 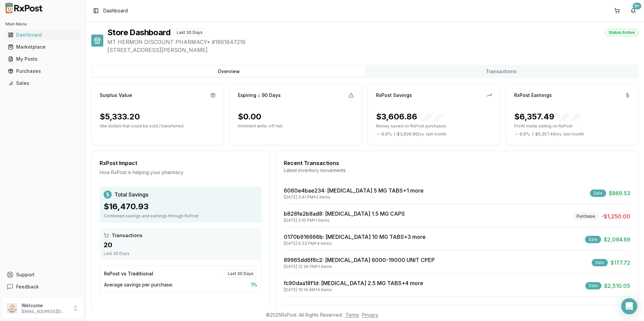 What do you see at coordinates (617, 286) in the screenshot?
I see `span: $2,510.05` at bounding box center [617, 286].